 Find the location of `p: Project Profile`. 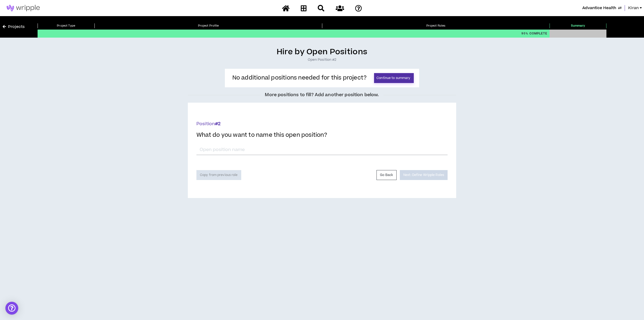

p: Project Profile is located at coordinates (208, 26).